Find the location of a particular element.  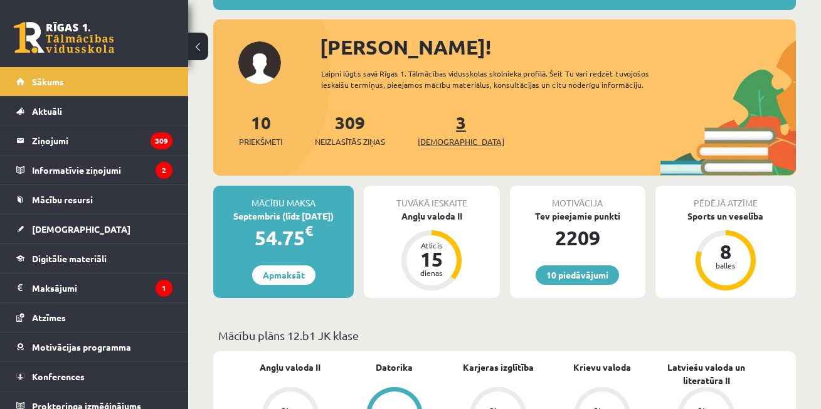

a: Krievu valoda is located at coordinates (602, 367).